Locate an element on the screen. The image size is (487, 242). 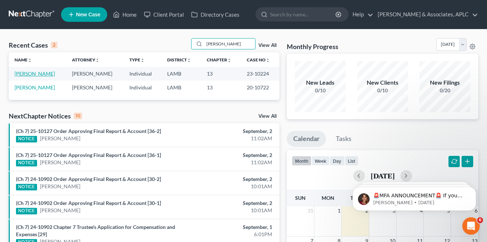
a: (Ch 7) 25-10127 Order Approving Final Report & Account [36-2] is located at coordinates (88, 131).